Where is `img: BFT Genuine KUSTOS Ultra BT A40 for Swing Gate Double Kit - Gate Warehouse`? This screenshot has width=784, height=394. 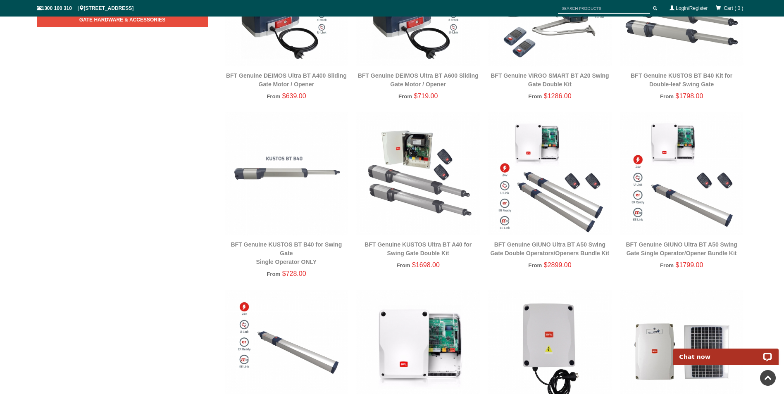
img: BFT Genuine KUSTOS Ultra BT A40 for Swing Gate Double Kit - Gate Warehouse is located at coordinates (418, 174).